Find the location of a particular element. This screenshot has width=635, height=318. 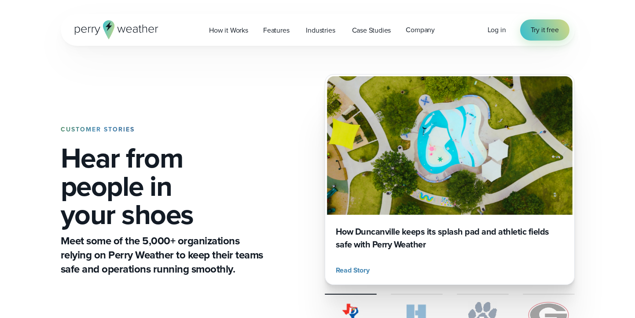

img: Duncanville Splash Pad is located at coordinates (450, 145).